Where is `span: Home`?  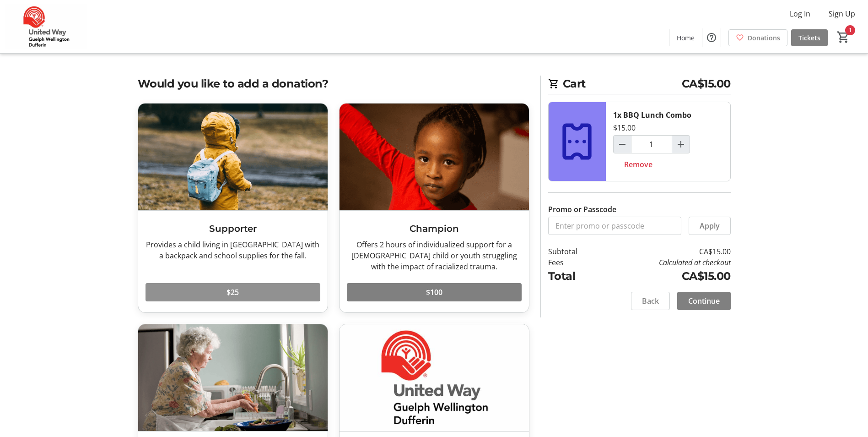 span: Home is located at coordinates (685, 37).